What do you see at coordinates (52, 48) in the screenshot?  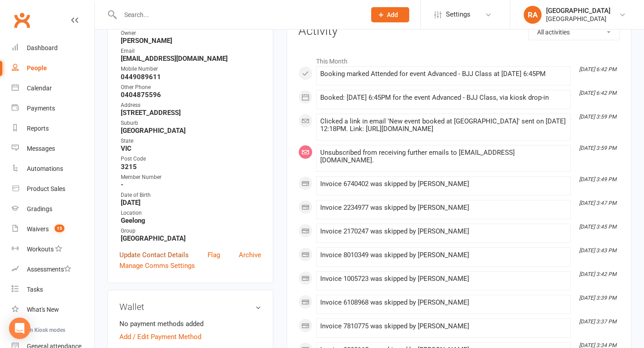 I see `a: Dashboard` at bounding box center [52, 48].